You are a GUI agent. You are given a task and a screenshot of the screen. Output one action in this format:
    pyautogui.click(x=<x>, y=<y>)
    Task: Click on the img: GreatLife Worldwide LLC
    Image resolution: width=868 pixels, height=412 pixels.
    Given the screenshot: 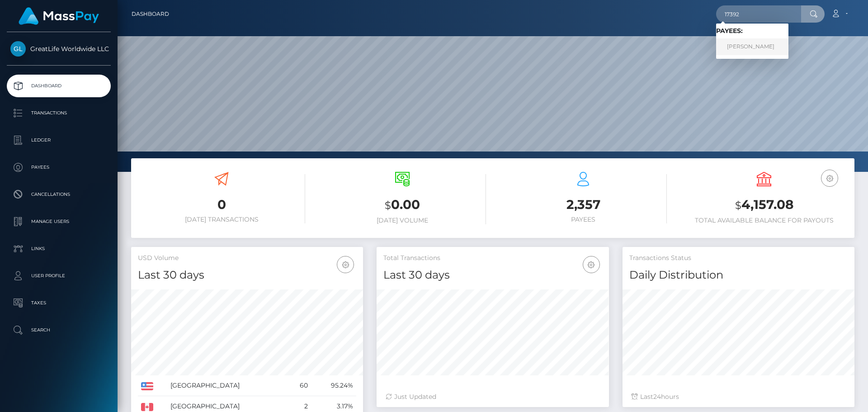 What is the action you would take?
    pyautogui.click(x=18, y=49)
    